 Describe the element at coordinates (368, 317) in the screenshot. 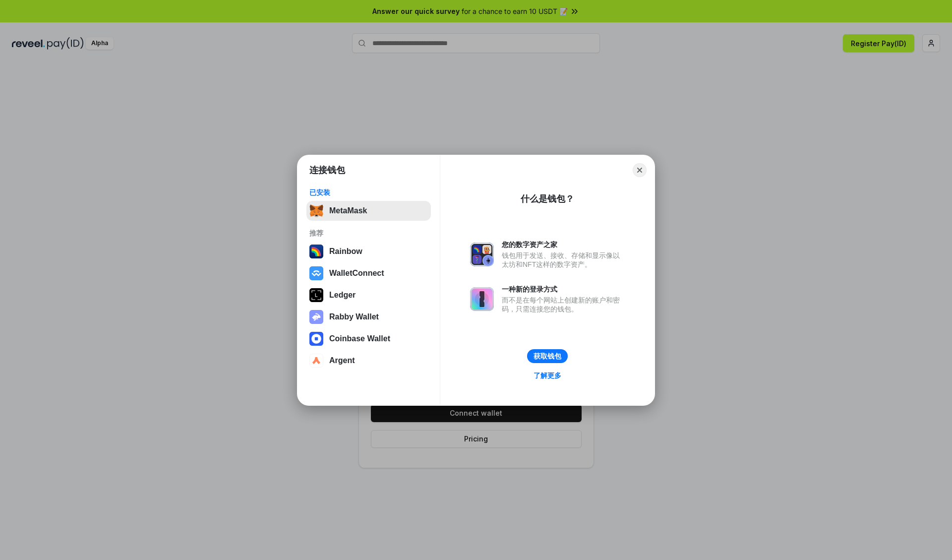

I see `button: Rabby Wallet` at that location.